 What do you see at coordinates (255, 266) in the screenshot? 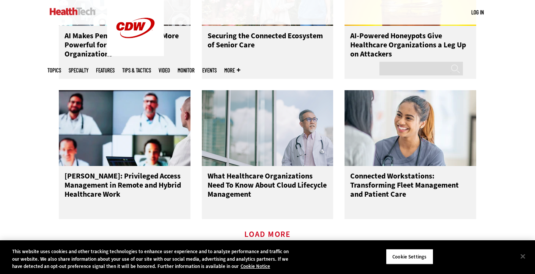
I see `a: More information about your privacy` at bounding box center [255, 266].